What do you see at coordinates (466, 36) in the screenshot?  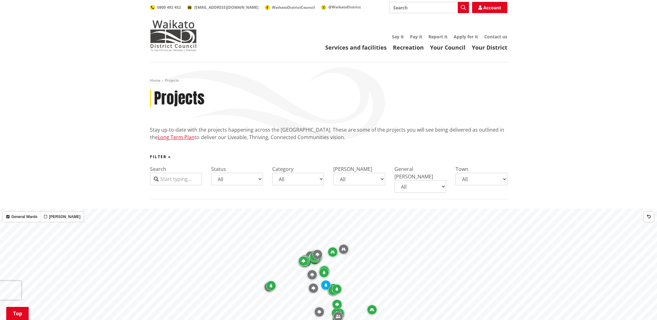 I see `a: Apply for it` at bounding box center [466, 36].